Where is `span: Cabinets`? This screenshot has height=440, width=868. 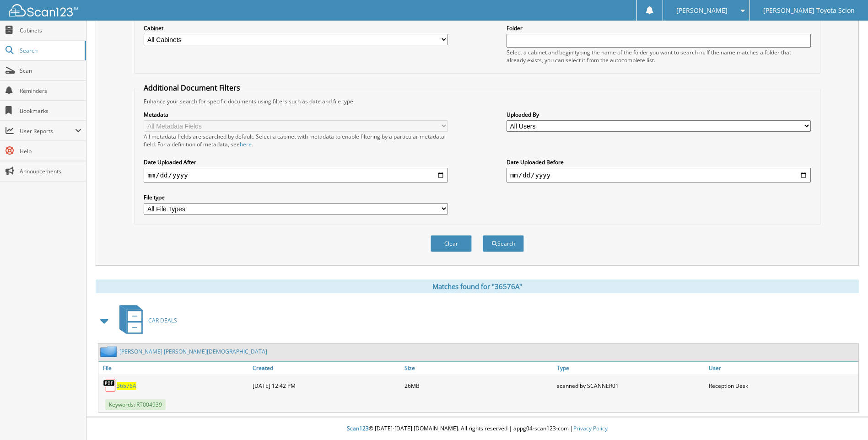
span: Cabinets is located at coordinates (50, 30).